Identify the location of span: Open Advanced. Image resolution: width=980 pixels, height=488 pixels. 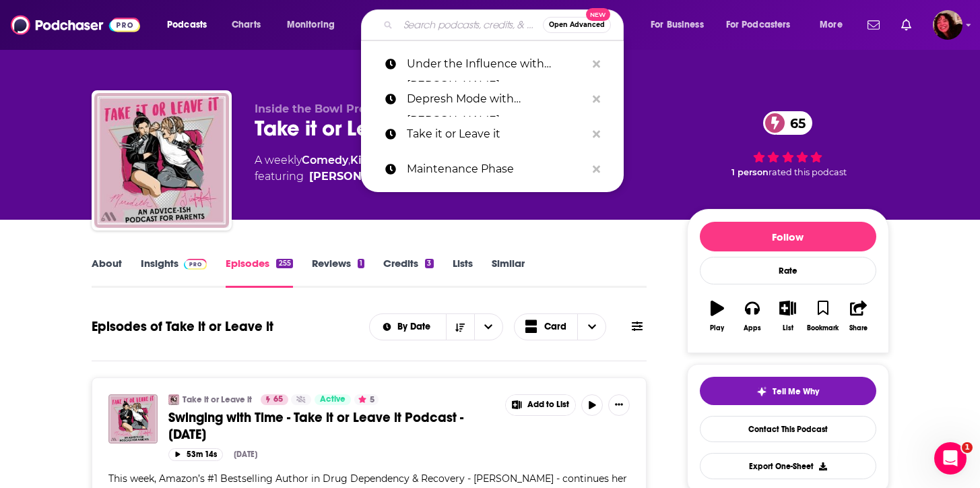
(577, 25).